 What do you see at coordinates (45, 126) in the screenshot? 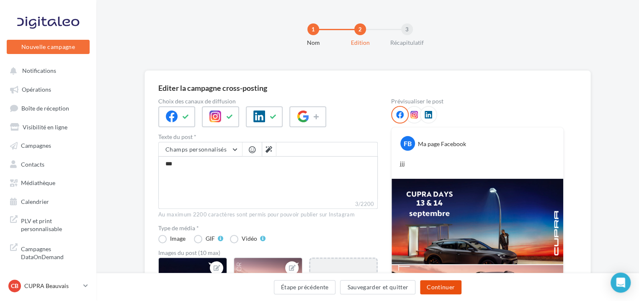
I see `span: Visibilité en ligne` at bounding box center [45, 126].